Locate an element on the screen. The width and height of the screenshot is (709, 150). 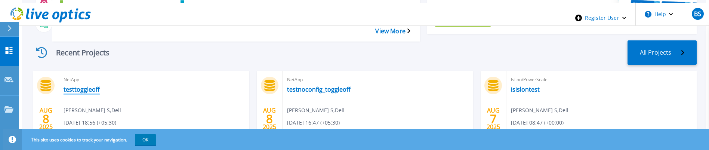
a: All Projects is located at coordinates (662, 52).